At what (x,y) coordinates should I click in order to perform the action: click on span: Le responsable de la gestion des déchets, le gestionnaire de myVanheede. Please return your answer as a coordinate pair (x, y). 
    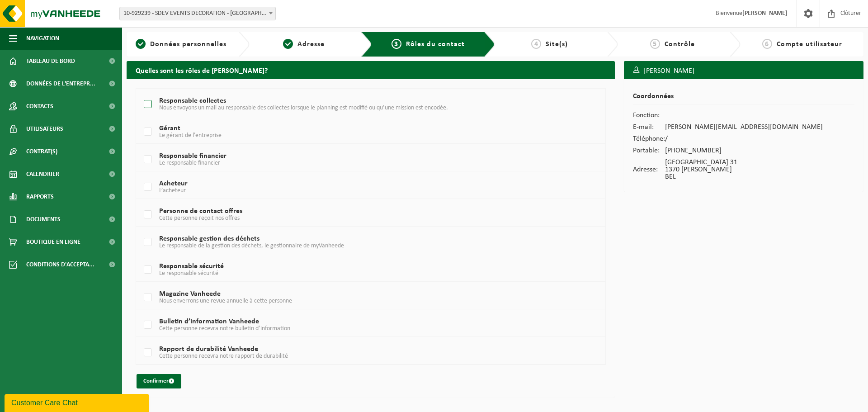
    Looking at the image, I should click on (252, 246).